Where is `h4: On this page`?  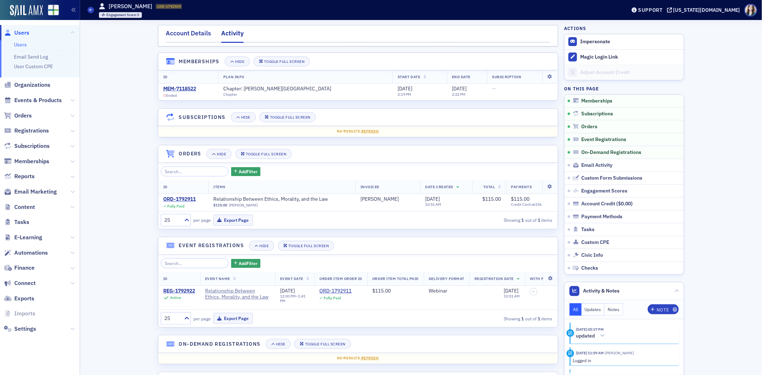 h4: On this page is located at coordinates (624, 89).